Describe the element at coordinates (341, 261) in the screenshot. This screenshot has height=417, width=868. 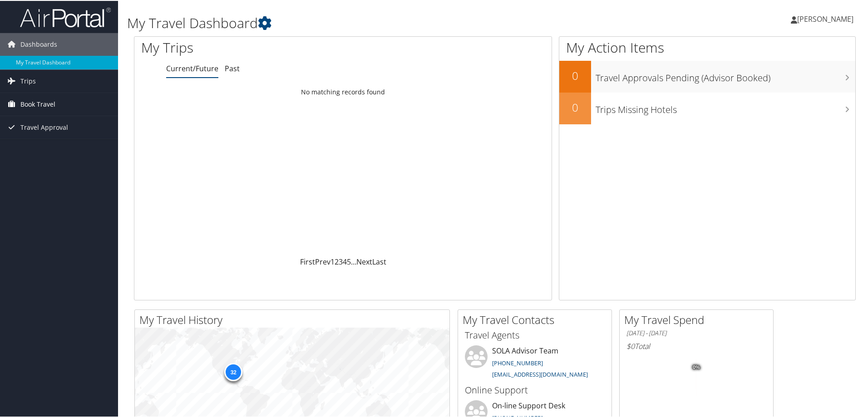
I see `a: 3` at that location.